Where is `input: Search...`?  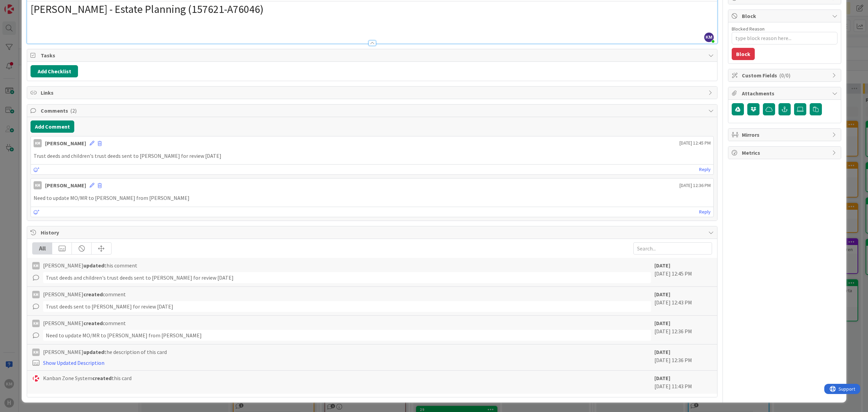
input: Search... is located at coordinates (673, 248).